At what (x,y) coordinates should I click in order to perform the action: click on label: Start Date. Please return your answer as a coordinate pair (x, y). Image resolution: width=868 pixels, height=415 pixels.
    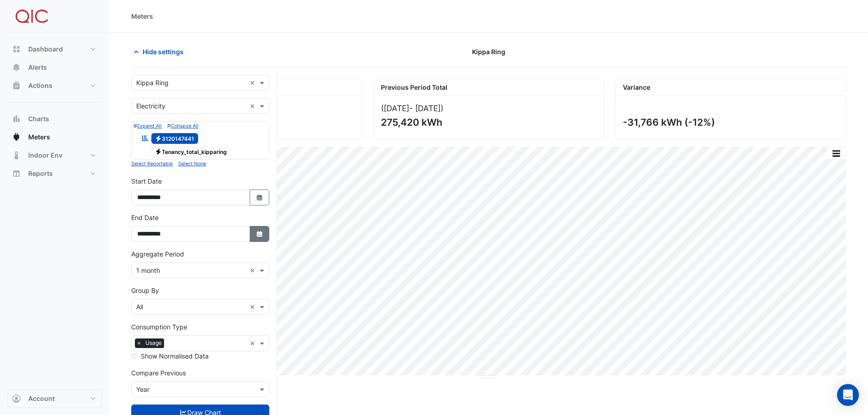
    Looking at the image, I should click on (146, 181).